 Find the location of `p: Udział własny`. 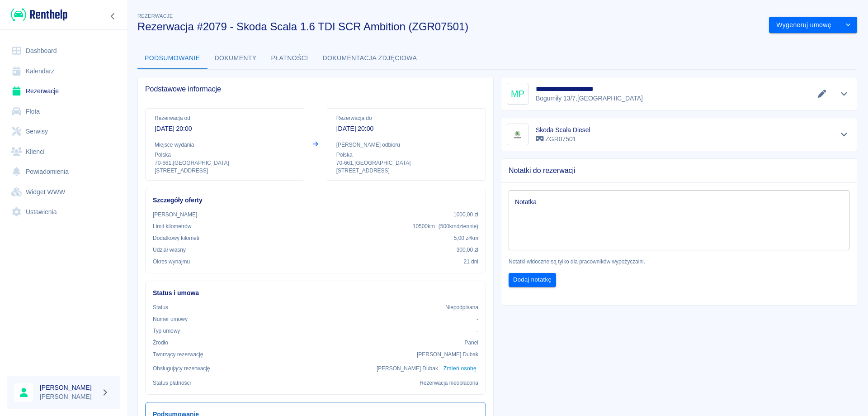

p: Udział własny is located at coordinates (169, 250).